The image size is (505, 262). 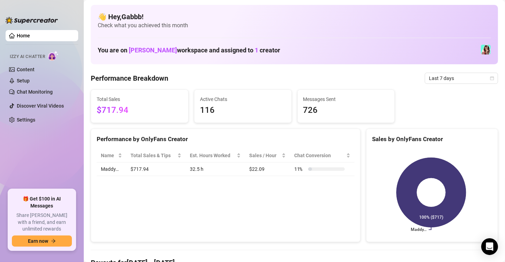 What do you see at coordinates (486, 50) in the screenshot?
I see `img: Maddy` at bounding box center [486, 50].